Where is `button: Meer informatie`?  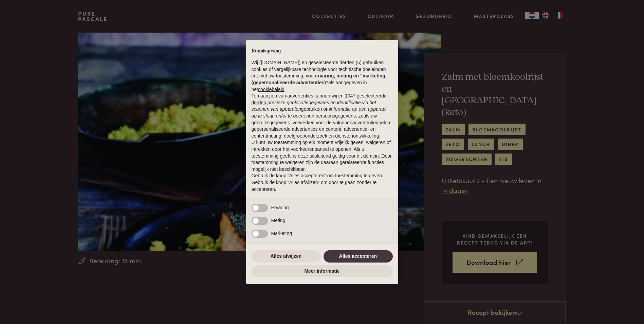 button: Meer informatie is located at coordinates (322, 271).